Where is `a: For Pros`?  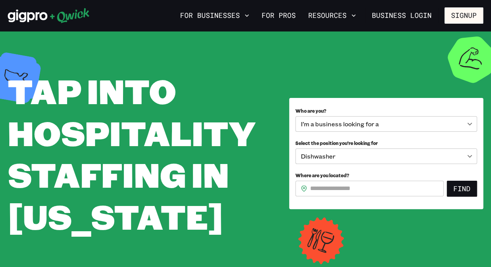
a: For Pros is located at coordinates (279, 16).